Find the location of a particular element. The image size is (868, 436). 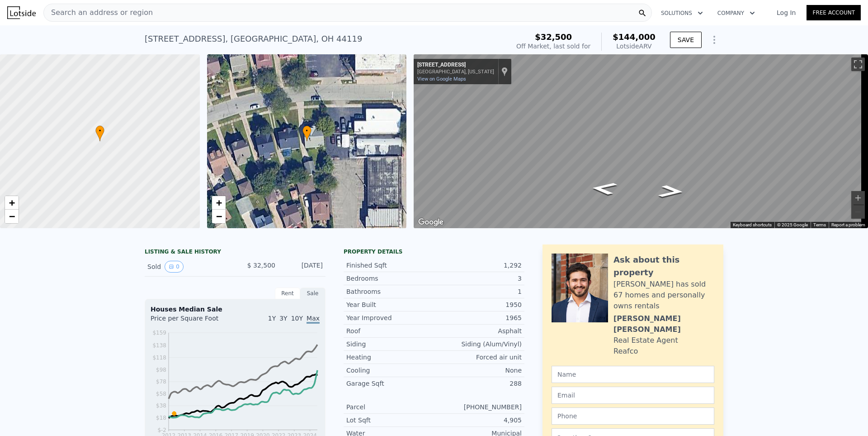

button: Toggle fullscreen view is located at coordinates (858, 65).